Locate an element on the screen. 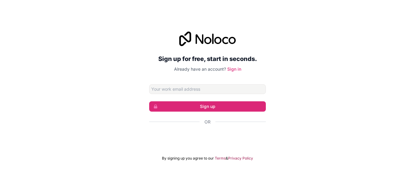 The width and height of the screenshot is (415, 192). a: Sign in is located at coordinates (234, 69).